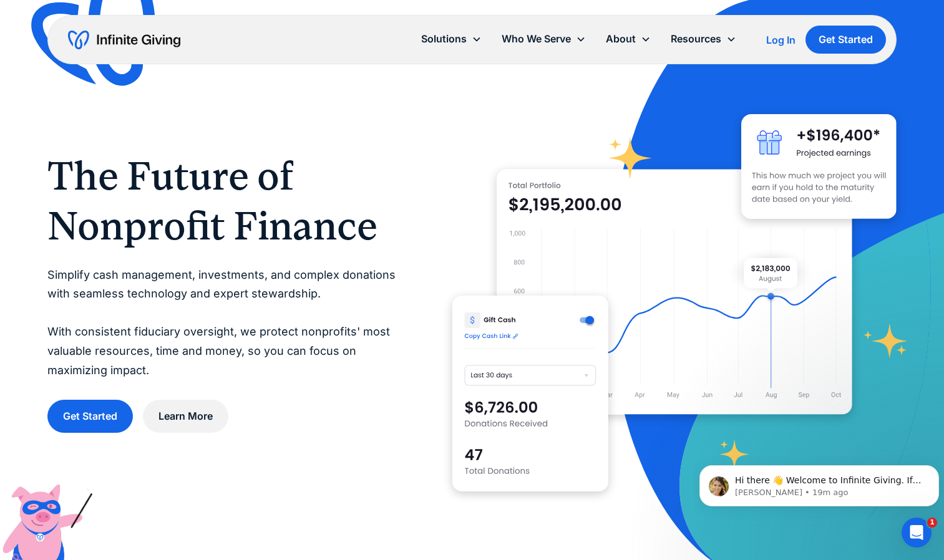  Describe the element at coordinates (674, 291) in the screenshot. I see `img: nonprofit donation platform` at that location.